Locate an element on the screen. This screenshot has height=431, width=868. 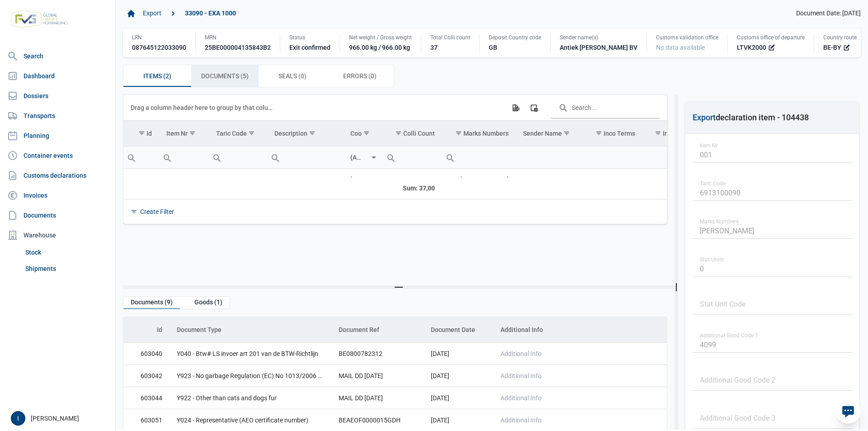
span: BEAEOF0000015GDH is located at coordinates (369, 420).